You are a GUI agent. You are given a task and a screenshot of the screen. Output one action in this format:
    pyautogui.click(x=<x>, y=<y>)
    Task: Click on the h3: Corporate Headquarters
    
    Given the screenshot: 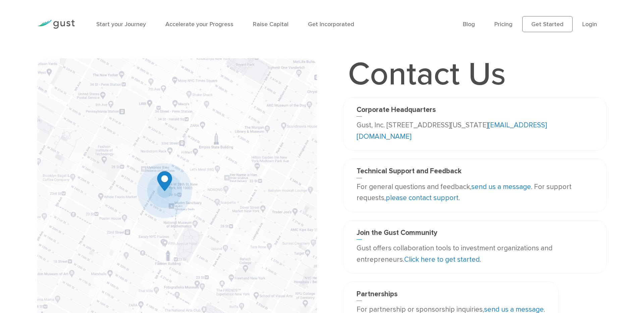 What is the action you would take?
    pyautogui.click(x=475, y=111)
    